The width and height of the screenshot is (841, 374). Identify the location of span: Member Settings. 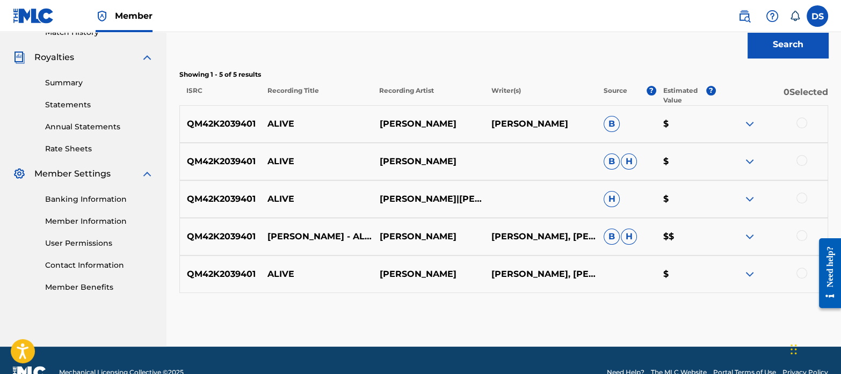
(73, 174).